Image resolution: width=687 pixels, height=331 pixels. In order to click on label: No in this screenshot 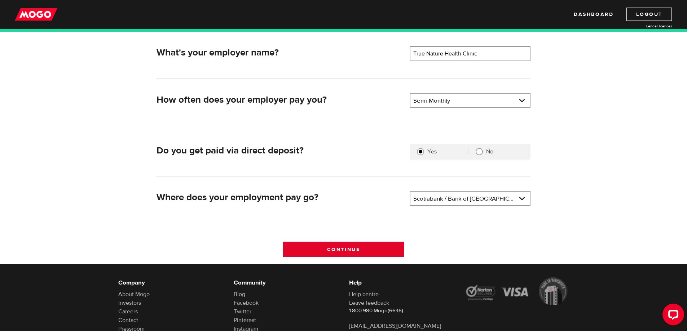, I will do `click(504, 152)`.